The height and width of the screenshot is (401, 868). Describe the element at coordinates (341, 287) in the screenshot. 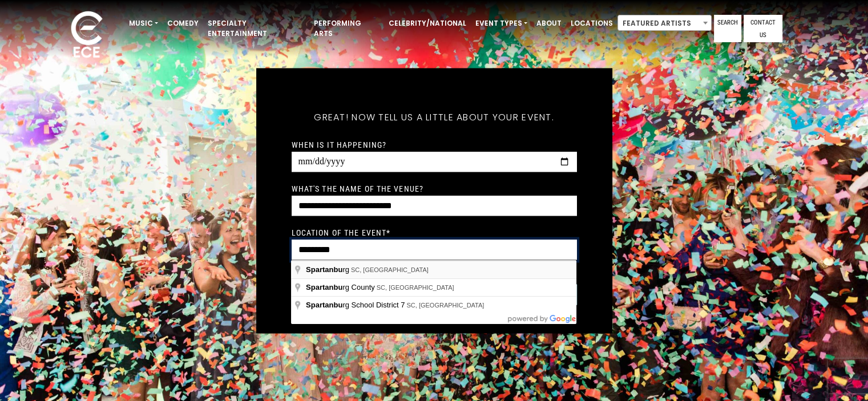

I see `span: rg County` at that location.